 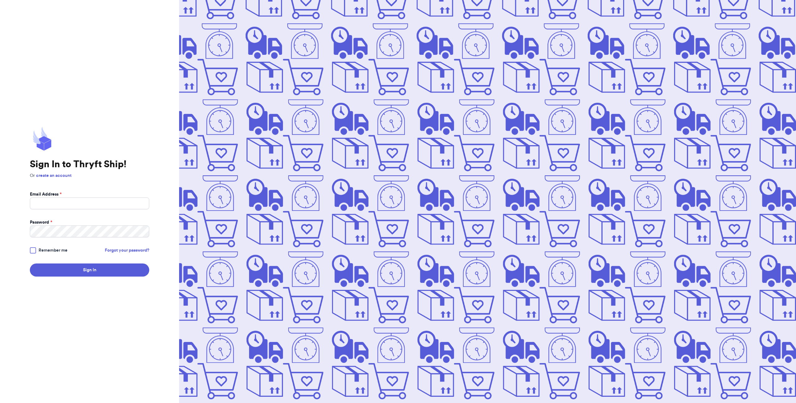 What do you see at coordinates (127, 250) in the screenshot?
I see `a: Forgot your password?` at bounding box center [127, 250].